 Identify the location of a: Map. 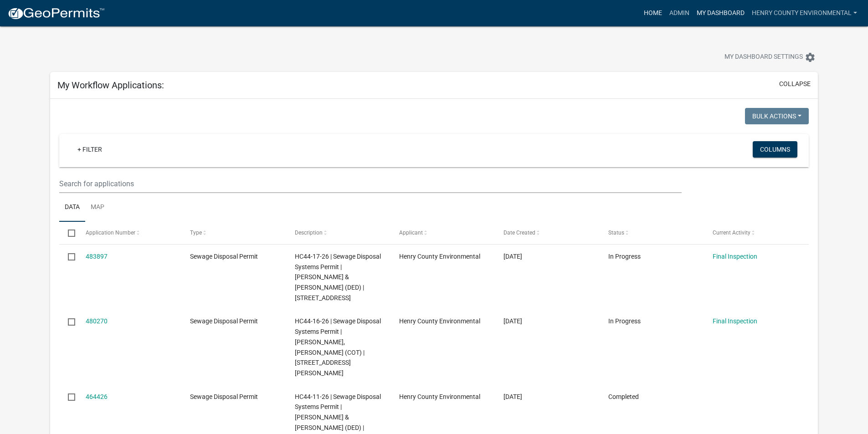
(98, 208).